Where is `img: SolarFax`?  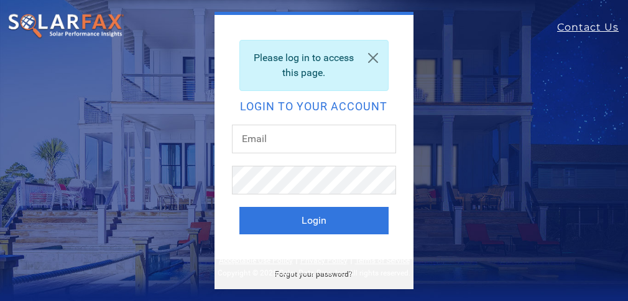
img: SolarFax is located at coordinates (66, 26).